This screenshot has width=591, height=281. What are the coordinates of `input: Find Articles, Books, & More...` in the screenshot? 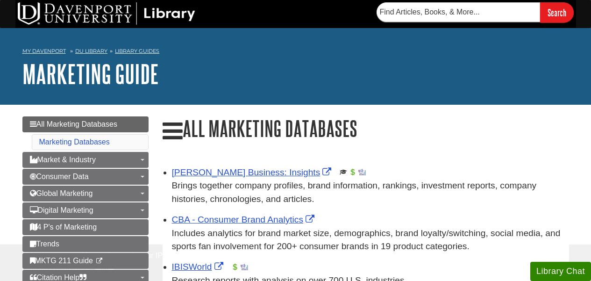 It's located at (459, 12).